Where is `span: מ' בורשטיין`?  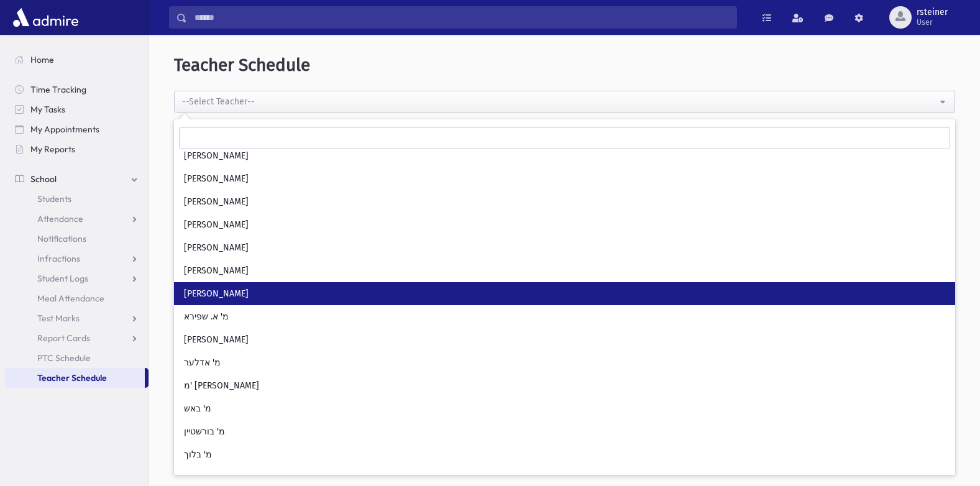 span: מ' בורשטיין is located at coordinates (204, 432).